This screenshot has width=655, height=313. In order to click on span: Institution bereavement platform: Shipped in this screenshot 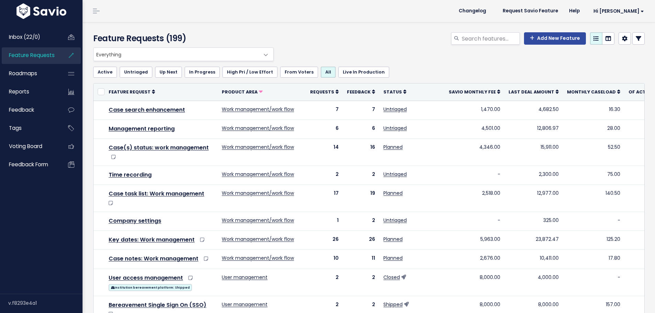, I will do `click(150, 288)`.